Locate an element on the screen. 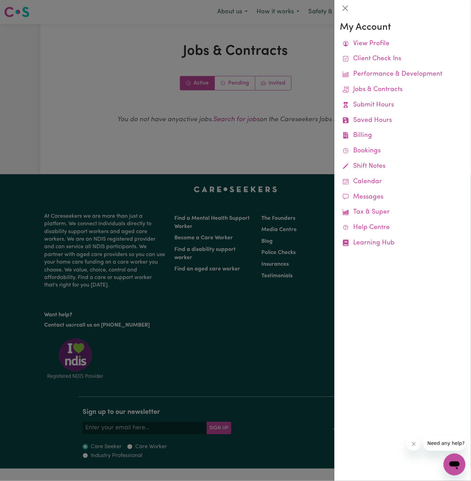 This screenshot has height=481, width=471. button: Close is located at coordinates (345, 8).